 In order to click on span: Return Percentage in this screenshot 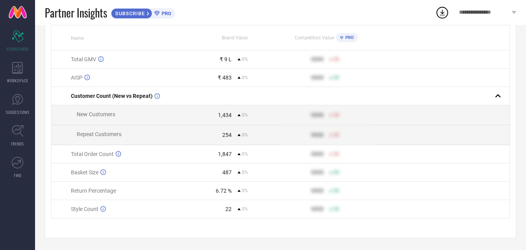, I will do `click(94, 191)`.